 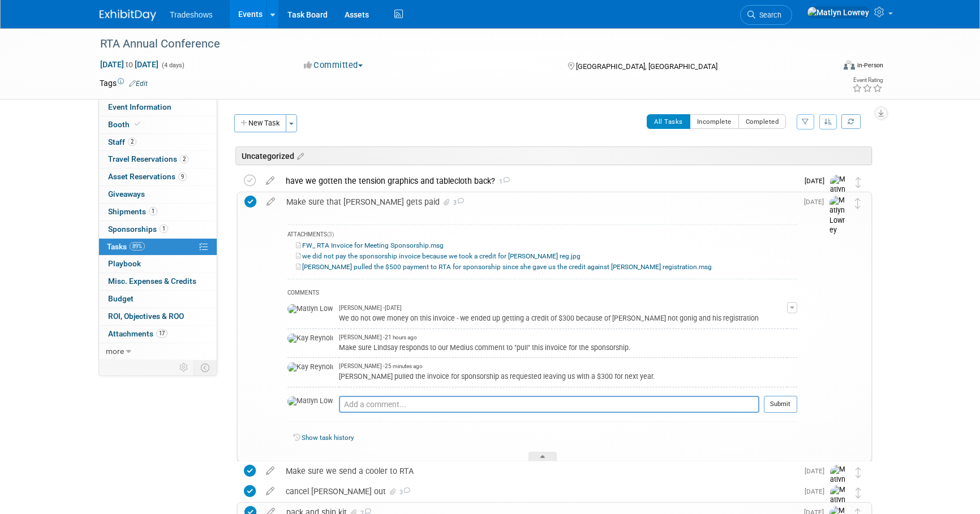 What do you see at coordinates (191, 15) in the screenshot?
I see `span: Tradeshows` at bounding box center [191, 15].